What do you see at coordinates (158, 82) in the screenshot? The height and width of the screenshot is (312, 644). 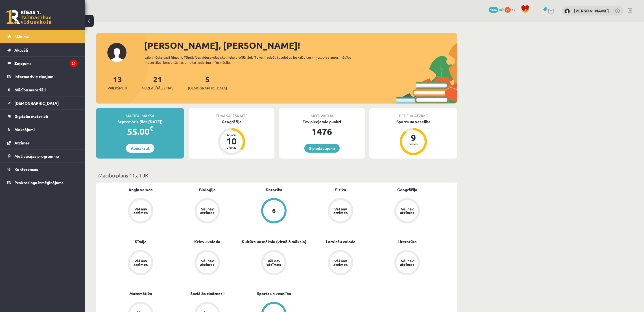 I see `a: 21Neizlasītās ziņas` at bounding box center [158, 82].